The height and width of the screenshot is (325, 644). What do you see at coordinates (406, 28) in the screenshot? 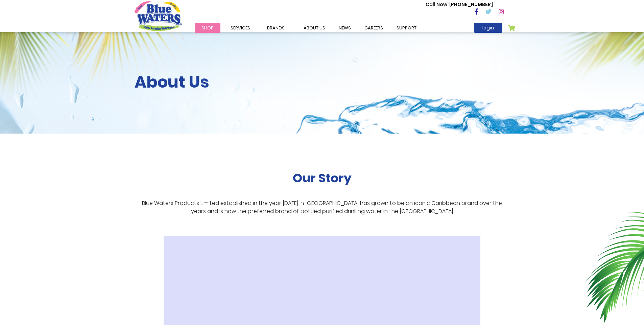
I see `a: support` at bounding box center [406, 28].